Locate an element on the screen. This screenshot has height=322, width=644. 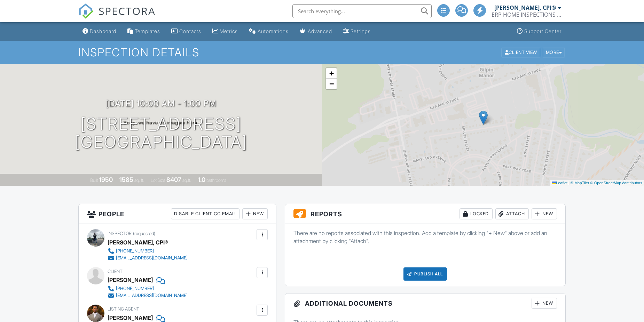
div: Disable Client CC Email is located at coordinates (205, 214).